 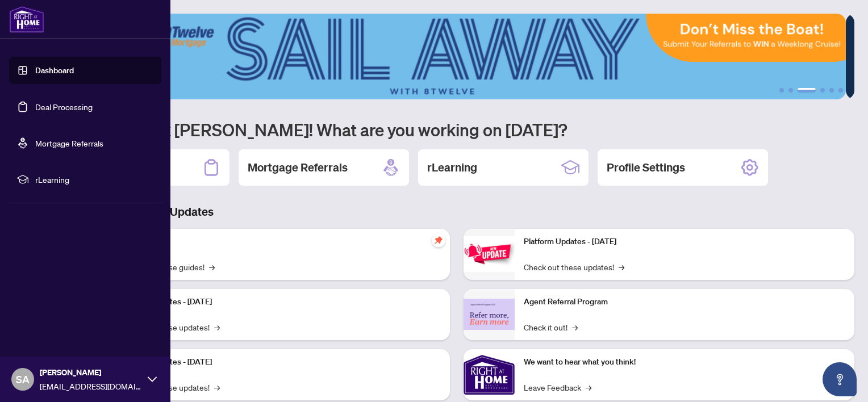 I want to click on a: Mortgage Referrals, so click(x=69, y=143).